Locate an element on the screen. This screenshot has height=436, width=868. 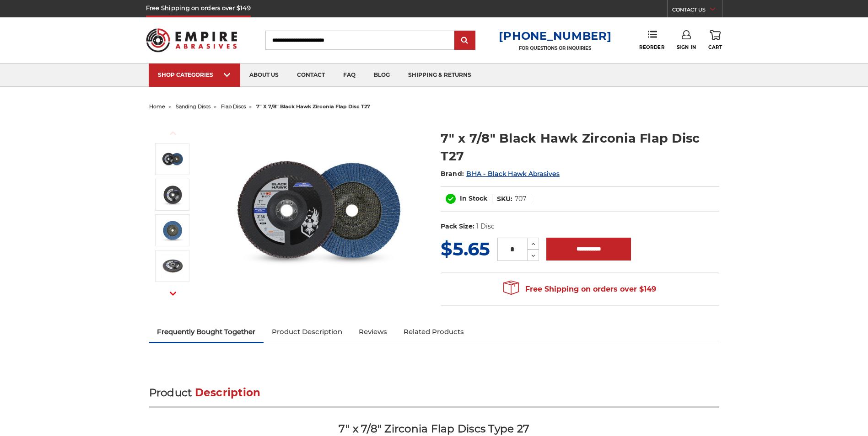
button: Previous is located at coordinates (173, 133).